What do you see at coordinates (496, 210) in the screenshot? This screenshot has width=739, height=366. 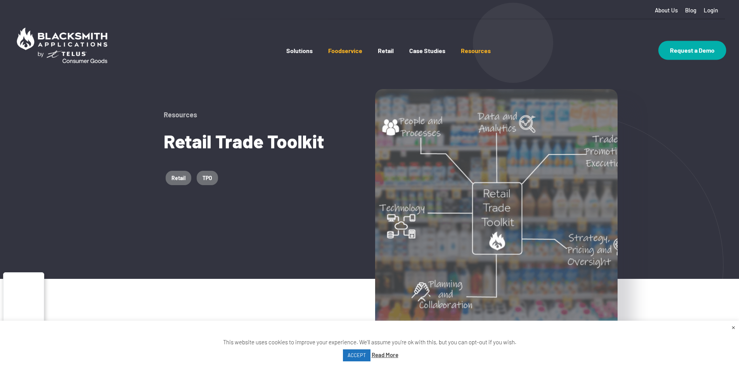 I see `img: header-image` at bounding box center [496, 210].